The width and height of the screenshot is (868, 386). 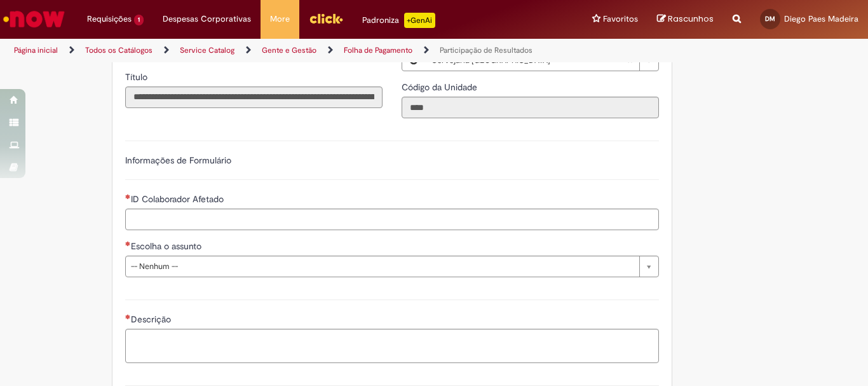 What do you see at coordinates (119, 51) in the screenshot?
I see `a: Todos os Catálogos` at bounding box center [119, 51].